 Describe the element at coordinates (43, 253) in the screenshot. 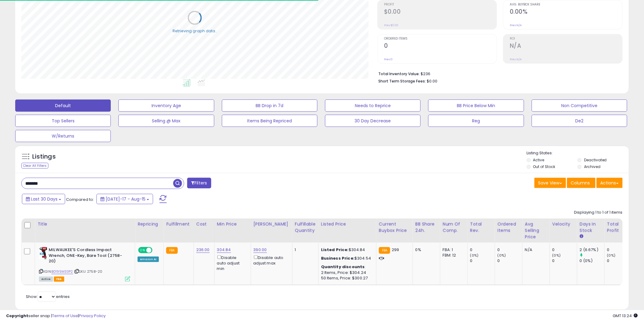

I see `img: 41CqR4-tc5L._SL40_.jpg` at that location.